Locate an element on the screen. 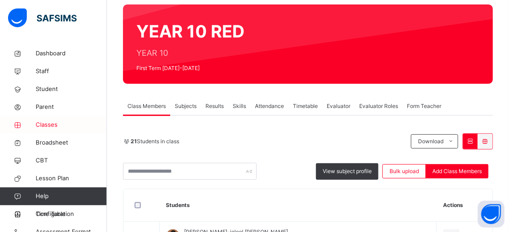  span: Download is located at coordinates (431, 141).